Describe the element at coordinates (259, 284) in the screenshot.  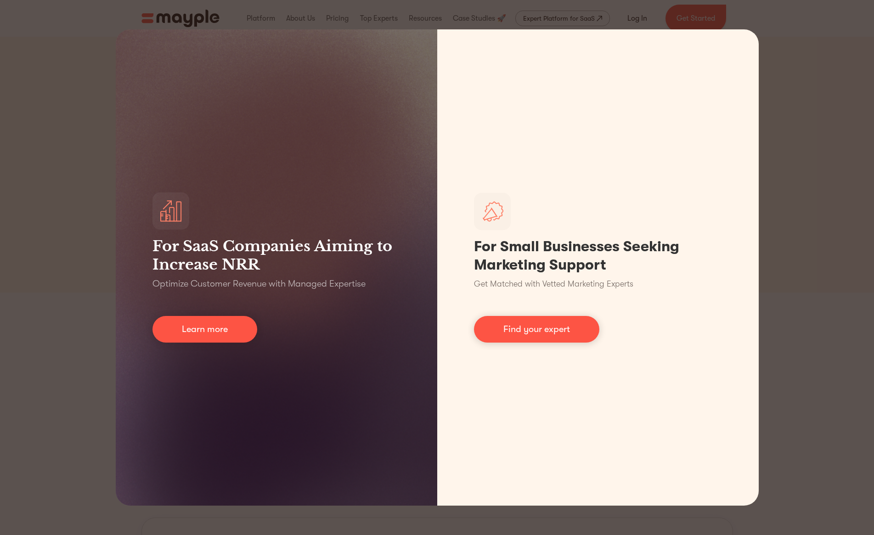
I see `p: Optimize Customer Revenue with Managed Expertise` at that location.